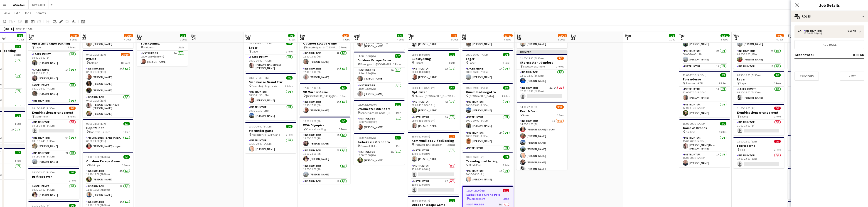  I want to click on span: 14:00-22:00 (8h), so click(529, 107).